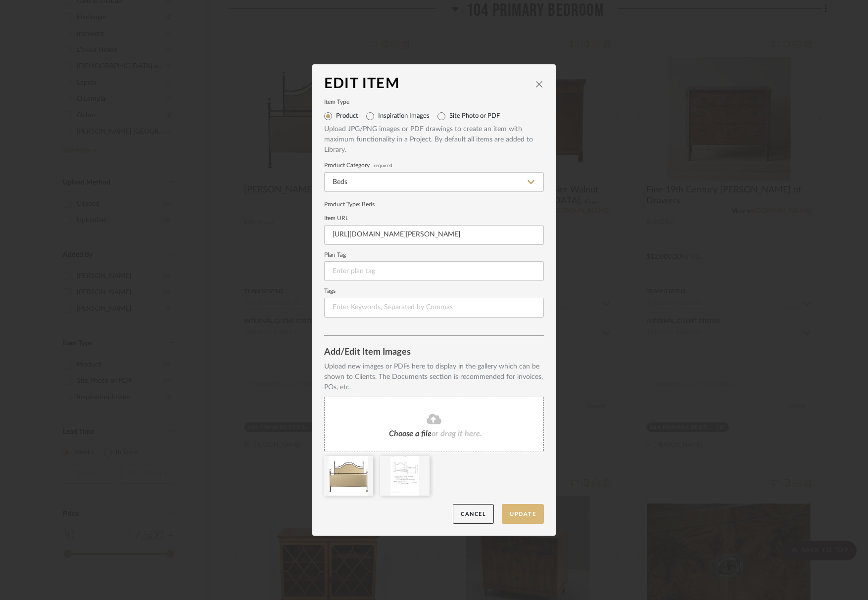 This screenshot has height=600, width=868. Describe the element at coordinates (473, 514) in the screenshot. I see `button: Cancel` at that location.